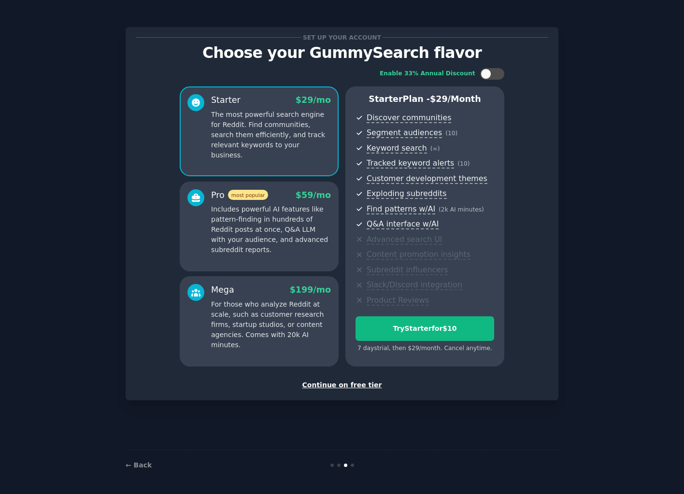 This screenshot has height=494, width=684. Describe the element at coordinates (418, 255) in the screenshot. I see `span: Content promotion insights` at that location.